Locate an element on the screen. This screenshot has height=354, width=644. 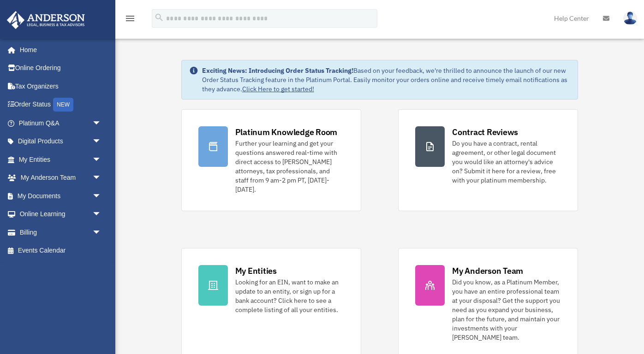
div: Looking for an EIN, want to make an update to an entity, or sign up for a bank account? Click her... is located at coordinates (290, 296).